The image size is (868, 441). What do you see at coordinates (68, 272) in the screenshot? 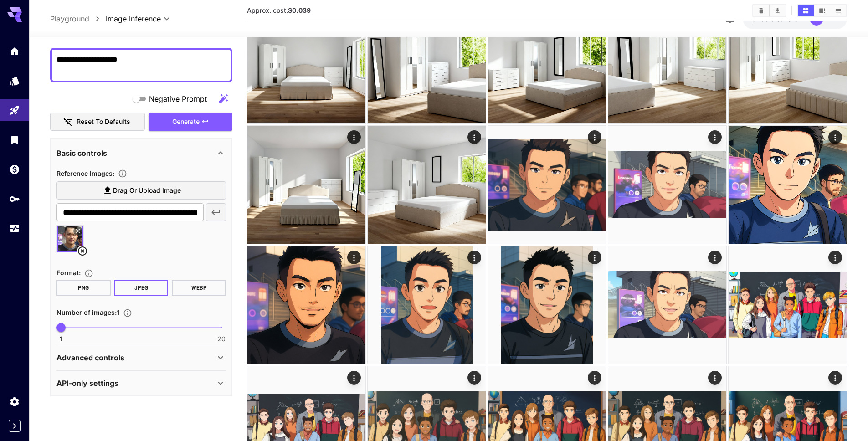
I see `span: Format :` at bounding box center [68, 272].